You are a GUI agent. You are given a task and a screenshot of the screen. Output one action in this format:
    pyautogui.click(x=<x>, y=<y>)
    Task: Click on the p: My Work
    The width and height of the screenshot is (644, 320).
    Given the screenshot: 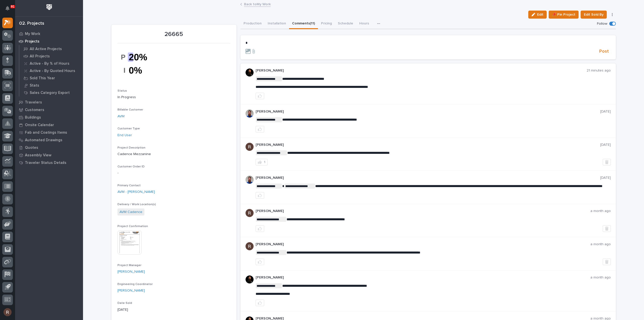 What is the action you would take?
    pyautogui.click(x=33, y=34)
    